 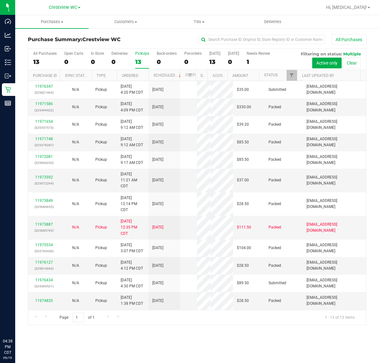 What do you see at coordinates (44, 139) in the screenshot?
I see `a: 11971748` at bounding box center [44, 139].